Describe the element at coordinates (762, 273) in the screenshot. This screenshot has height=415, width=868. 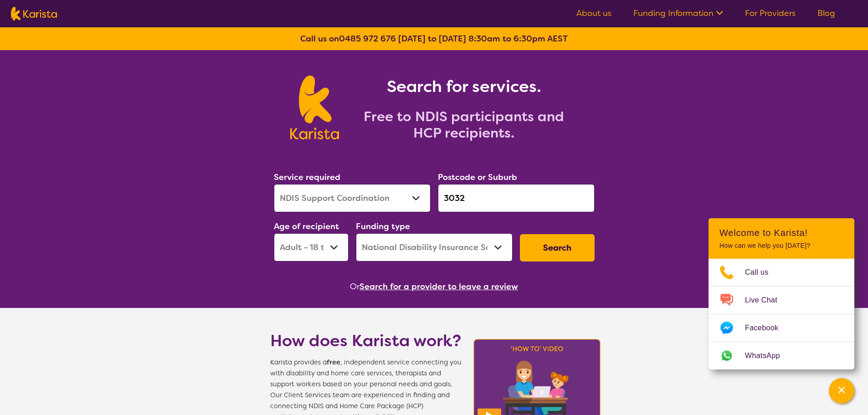
I see `span: Call us` at that location.